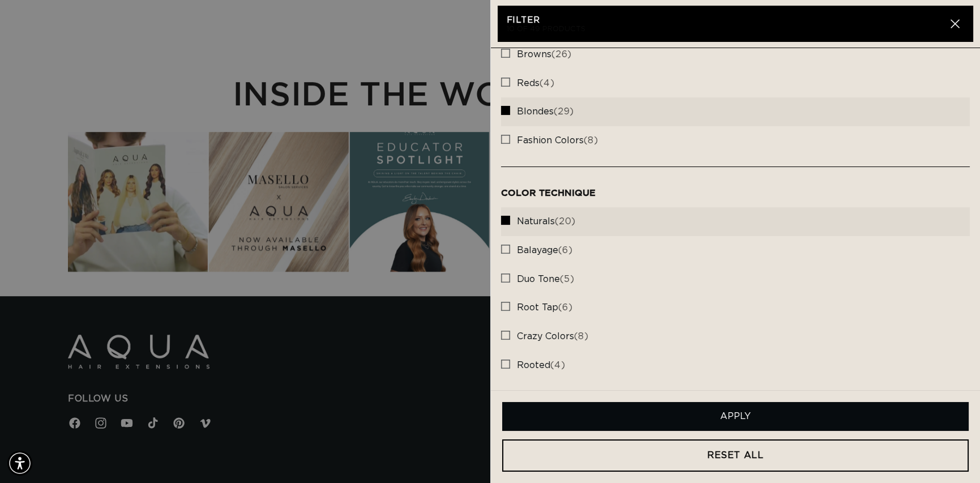  What do you see at coordinates (546, 279) in the screenshot?
I see `span: (5)` at bounding box center [546, 279].